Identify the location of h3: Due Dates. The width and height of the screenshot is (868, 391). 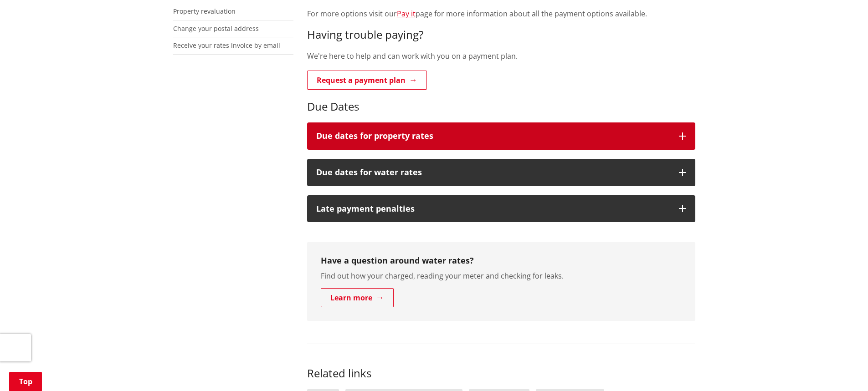
(501, 106).